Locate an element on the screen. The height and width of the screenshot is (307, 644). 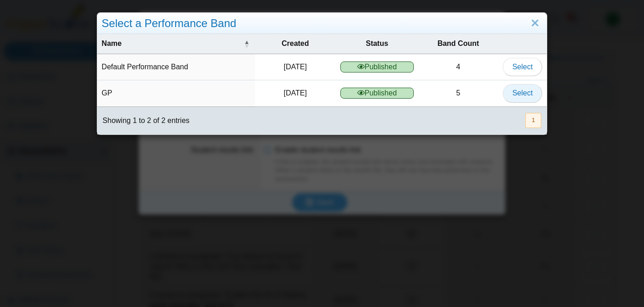
button: 1 is located at coordinates (533, 120).